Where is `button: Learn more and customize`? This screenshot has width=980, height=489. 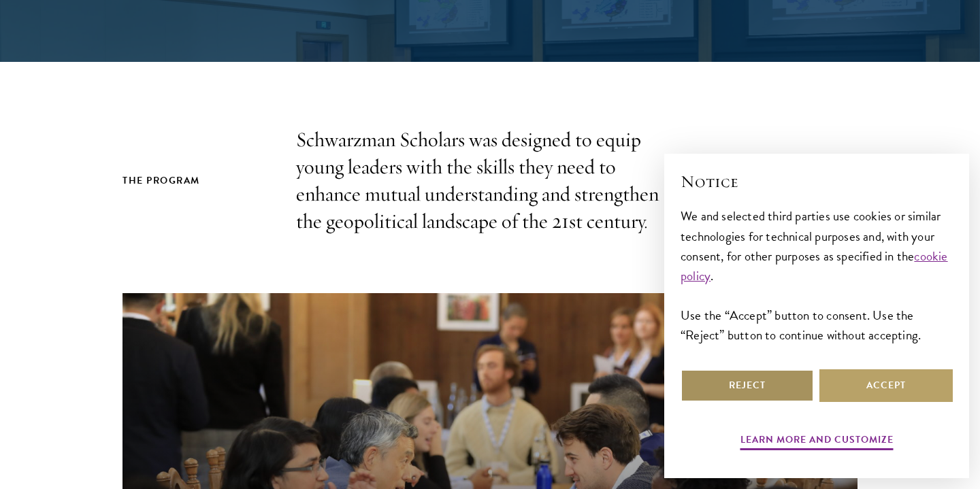
button: Learn more and customize is located at coordinates (817, 441).